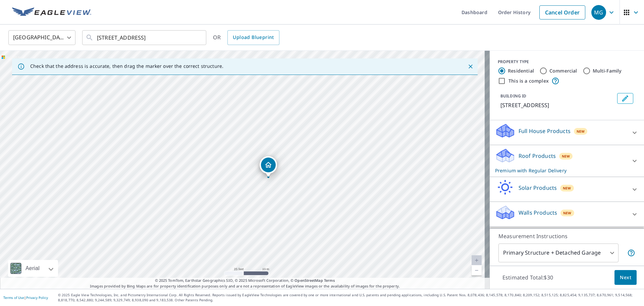 Image resolution: width=644 pixels, height=306 pixels. Describe the element at coordinates (626, 277) in the screenshot. I see `span: Next` at that location.